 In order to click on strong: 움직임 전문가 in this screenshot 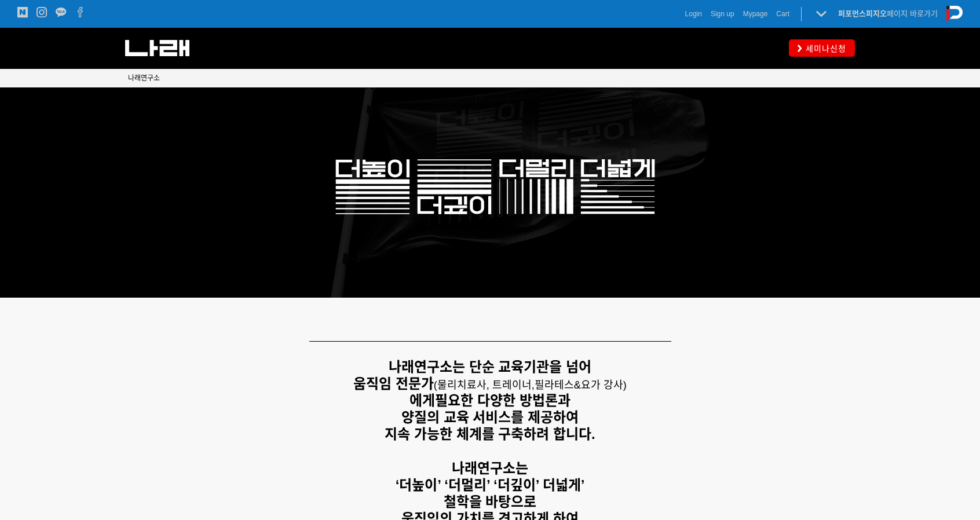, I will do `click(393, 383)`.